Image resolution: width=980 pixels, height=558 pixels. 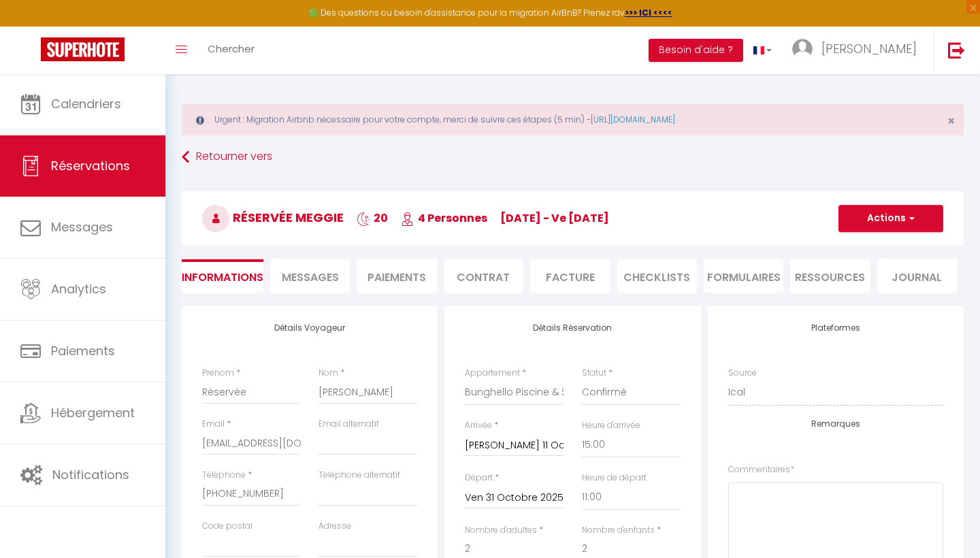 I want to click on a: Chercher, so click(x=230, y=50).